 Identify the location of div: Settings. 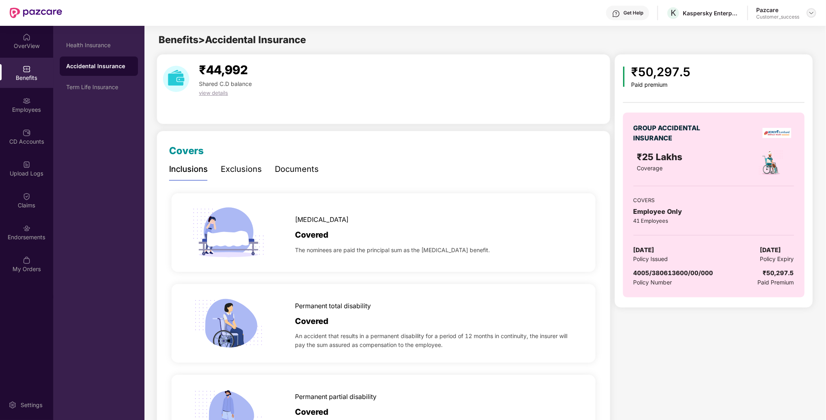
(31, 405).